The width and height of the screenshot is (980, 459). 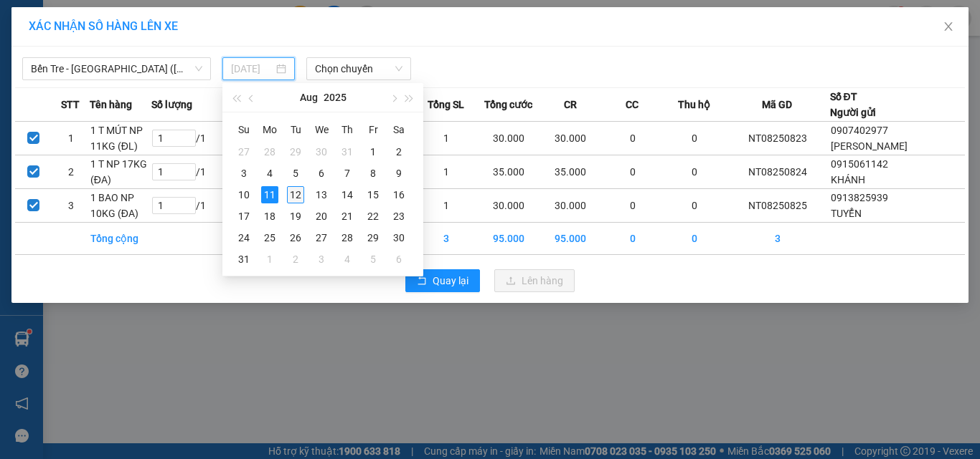 I want to click on span: Tổng SL, so click(x=446, y=105).